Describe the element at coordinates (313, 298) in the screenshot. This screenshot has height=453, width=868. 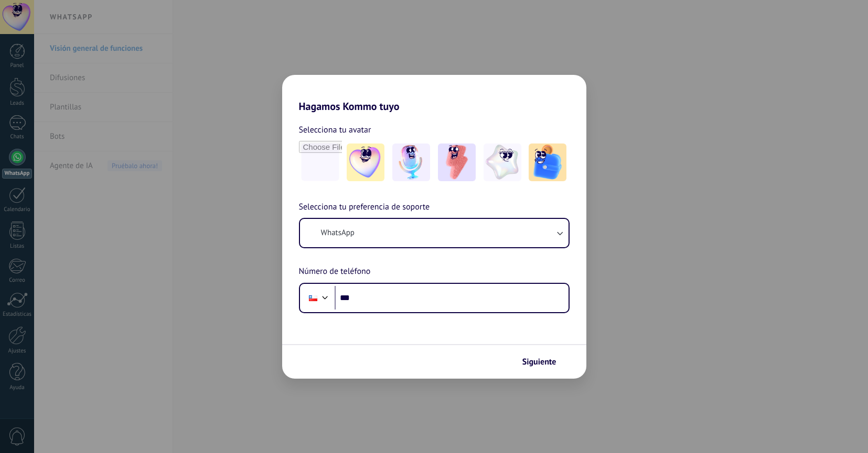
I see `div: Chile: + 56` at that location.